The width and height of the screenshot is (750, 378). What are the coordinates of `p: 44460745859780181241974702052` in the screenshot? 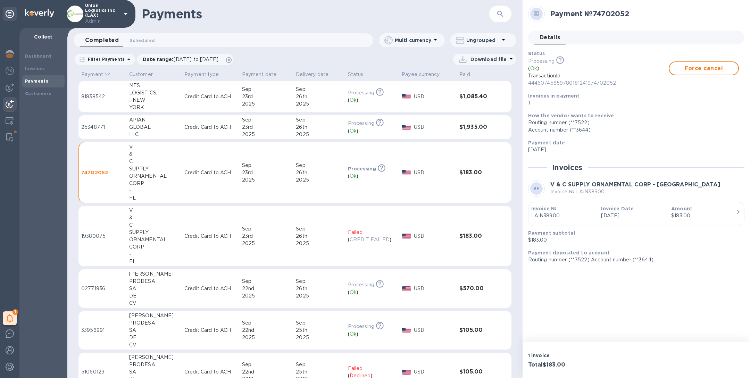 It's located at (598, 83).